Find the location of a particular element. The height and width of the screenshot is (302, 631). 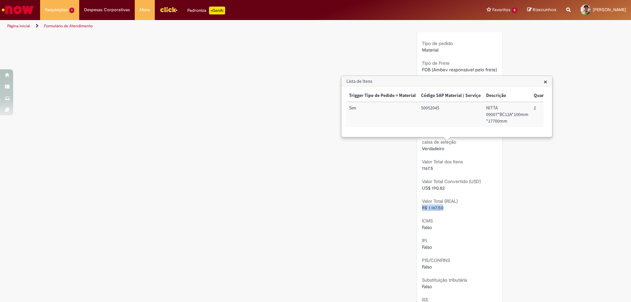

span: 1 is located at coordinates (72, 10).